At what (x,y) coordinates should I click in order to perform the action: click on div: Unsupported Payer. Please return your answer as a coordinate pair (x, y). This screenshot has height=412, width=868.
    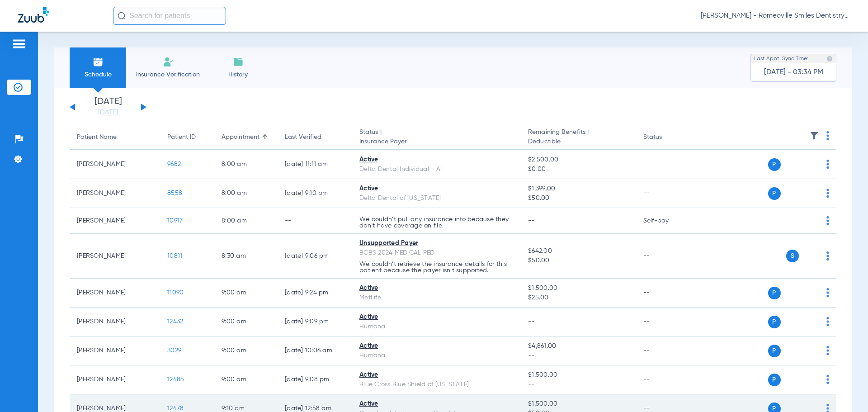
    Looking at the image, I should click on (437, 243).